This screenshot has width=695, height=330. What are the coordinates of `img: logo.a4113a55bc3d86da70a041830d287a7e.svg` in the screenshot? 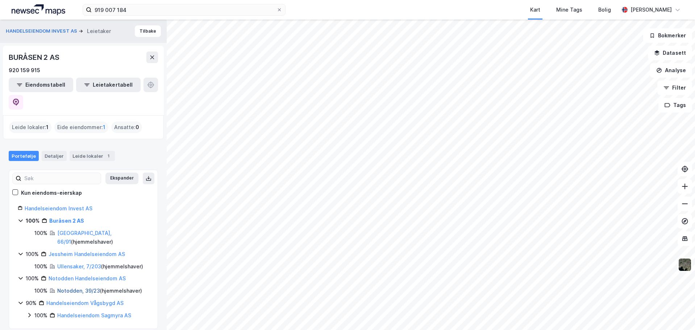 It's located at (38, 10).